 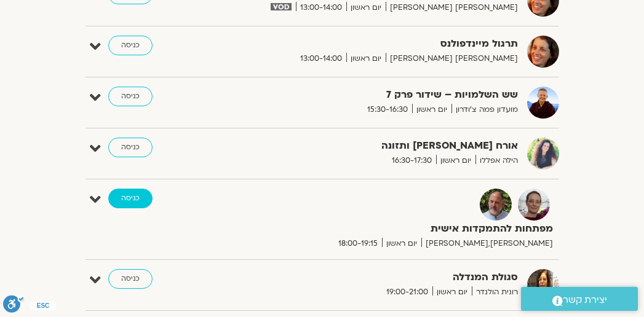 I want to click on strong: מפתחות להתמקדות אישית, so click(x=421, y=229).